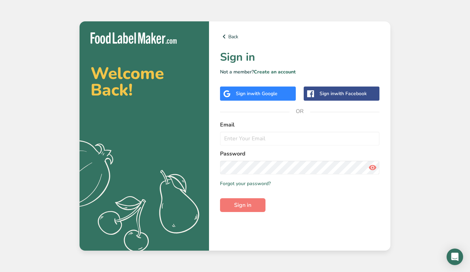  What do you see at coordinates (275, 72) in the screenshot?
I see `a: Create an account` at bounding box center [275, 72].